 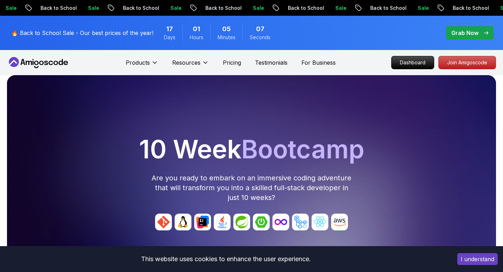 What do you see at coordinates (163, 222) in the screenshot?
I see `img: avatar_0` at bounding box center [163, 222].